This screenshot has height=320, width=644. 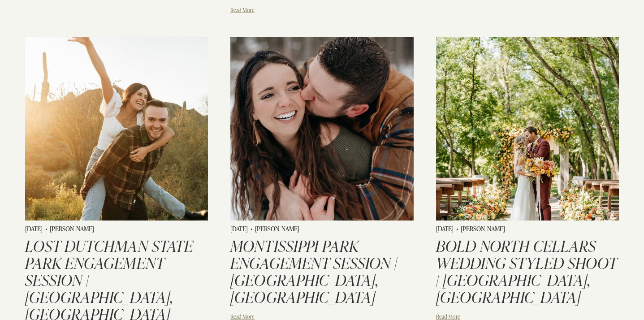 What do you see at coordinates (527, 128) in the screenshot?
I see `img: BOLD NORTH CELLARS WEDDING STYLED SHOOT | ALEXANDRIA, MN` at bounding box center [527, 128].